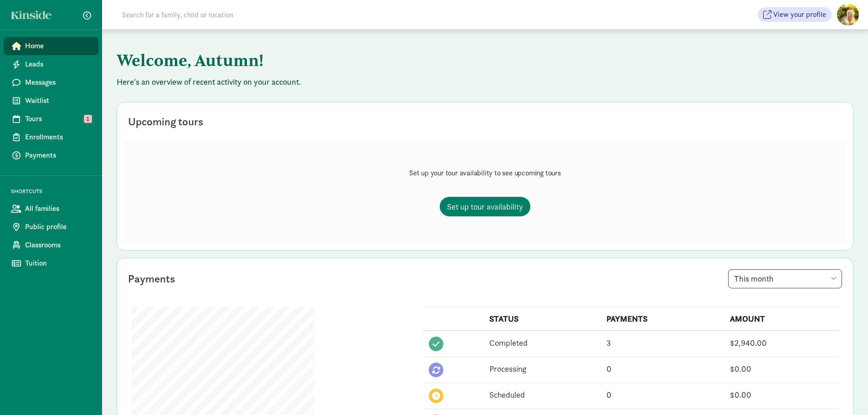 This screenshot has width=868, height=415. Describe the element at coordinates (51, 46) in the screenshot. I see `a: Home` at that location.